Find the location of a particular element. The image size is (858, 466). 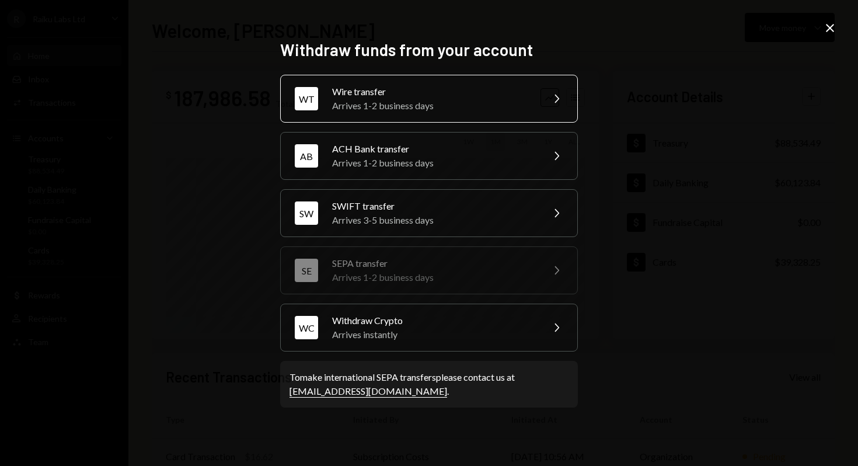

button: SESEPA transferArrives 1-2 business days is located at coordinates (429, 270).